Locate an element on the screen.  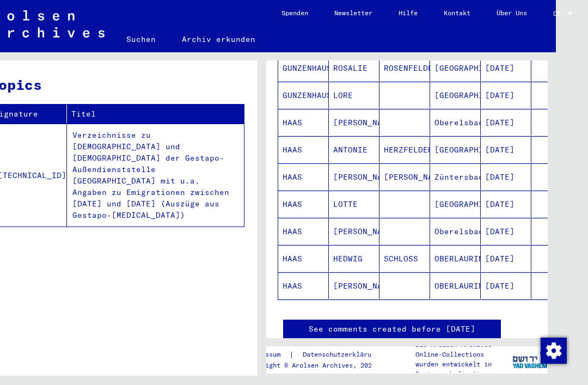
a: Suchen is located at coordinates (141, 39).